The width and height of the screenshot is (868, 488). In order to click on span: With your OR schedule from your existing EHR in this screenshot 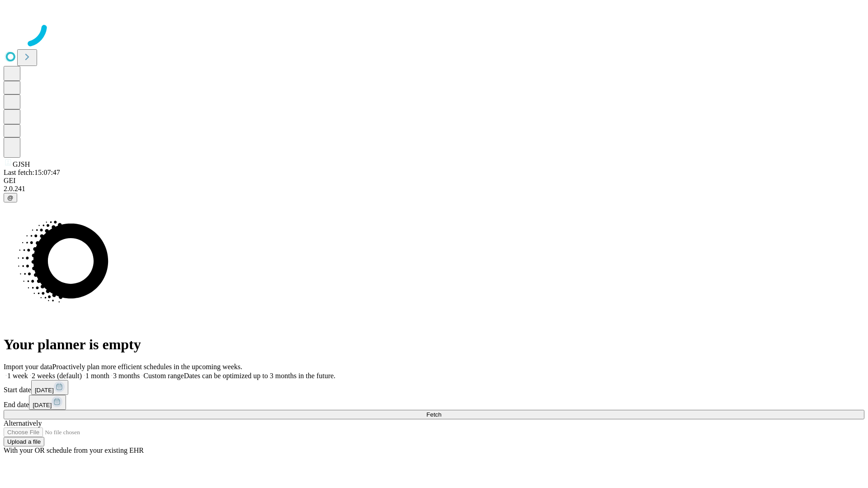, I will do `click(74, 450)`.